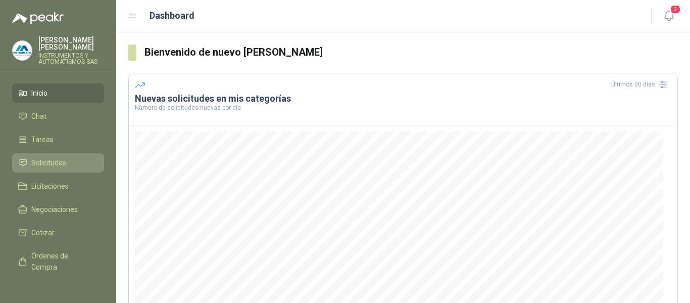 Image resolution: width=690 pixels, height=303 pixels. I want to click on span: 2, so click(675, 9).